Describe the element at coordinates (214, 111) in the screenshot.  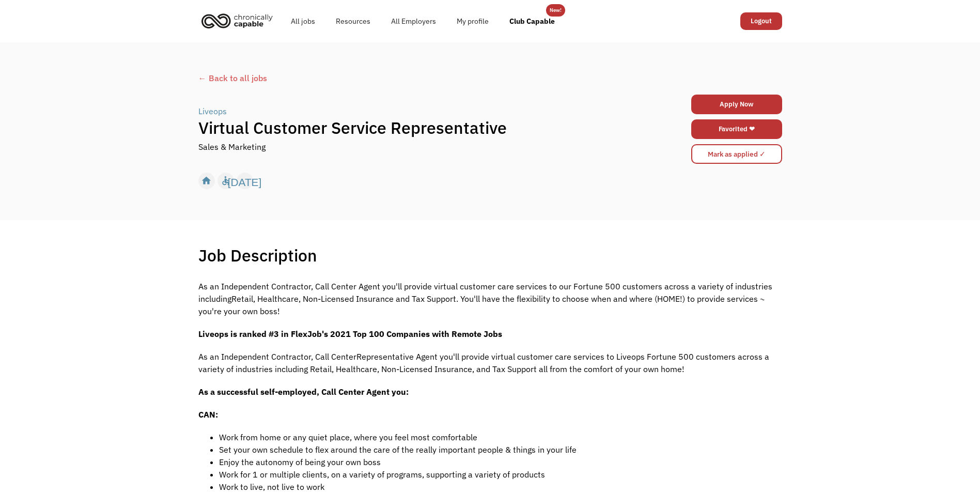
I see `a: Liveops` at that location.